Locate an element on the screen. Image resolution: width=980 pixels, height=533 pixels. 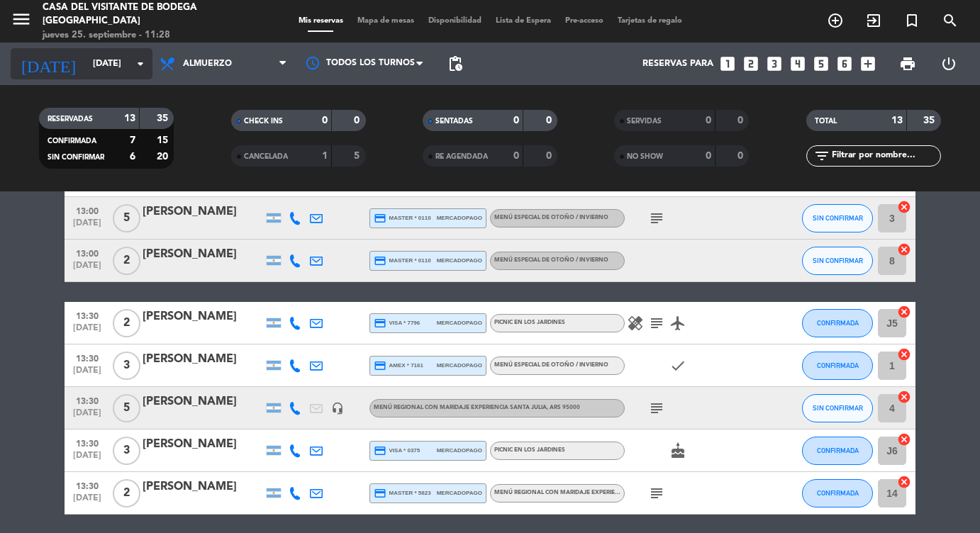
button: menu is located at coordinates (22, 21).